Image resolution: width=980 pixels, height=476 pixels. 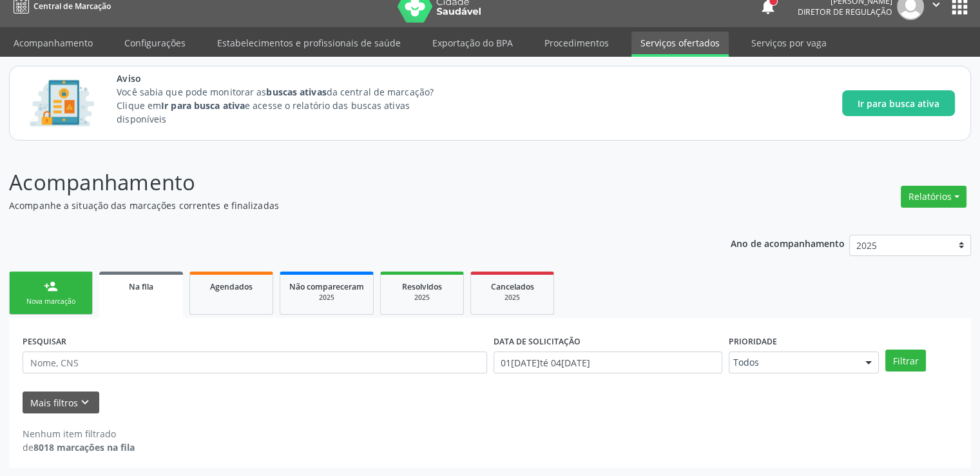 What do you see at coordinates (905, 360) in the screenshot?
I see `button: Filtrar` at bounding box center [905, 360].